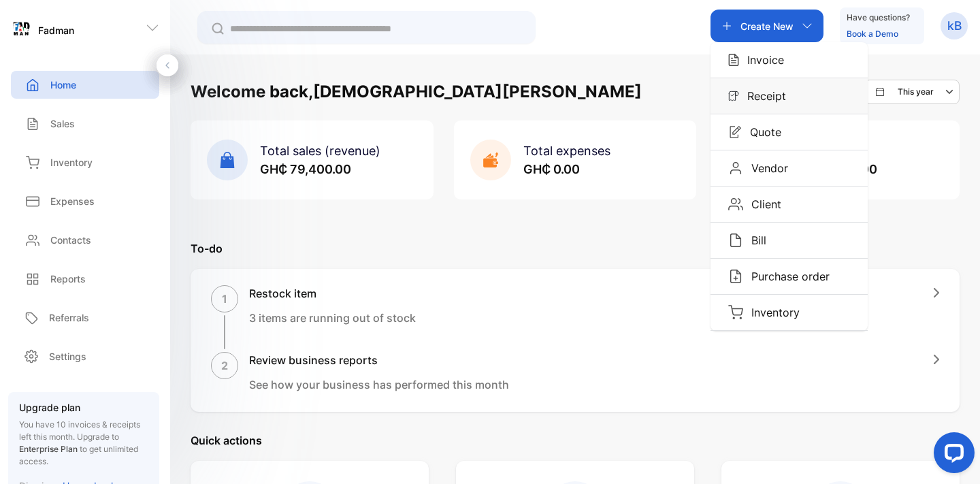  Describe the element at coordinates (31, 26) in the screenshot. I see `button: Open LiveChat chat widget` at that location.